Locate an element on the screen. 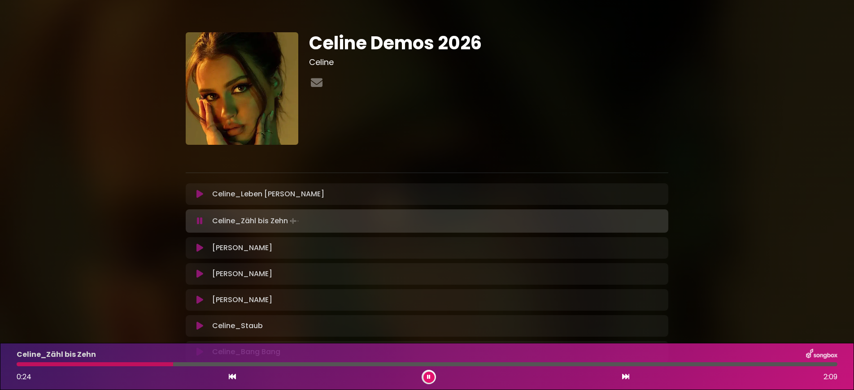  p: Celine_Staub is located at coordinates (237, 326).